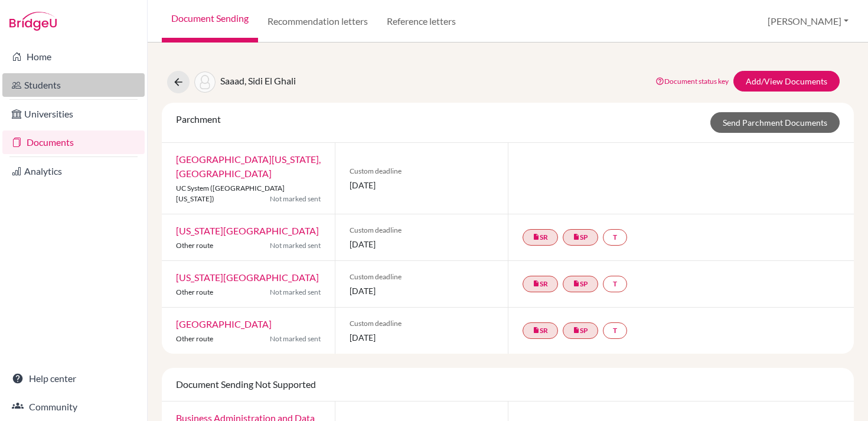  What do you see at coordinates (74, 171) in the screenshot?
I see `a: Analytics` at bounding box center [74, 171].